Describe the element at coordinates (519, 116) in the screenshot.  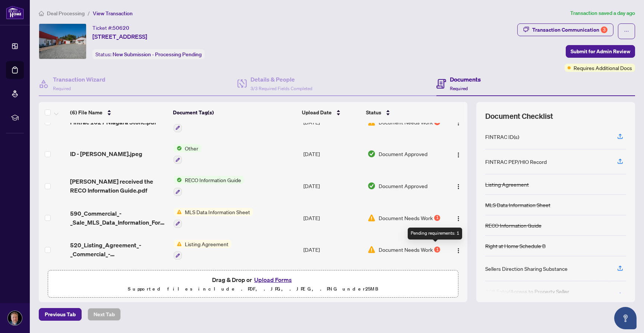
I see `span: Document Checklist` at that location.